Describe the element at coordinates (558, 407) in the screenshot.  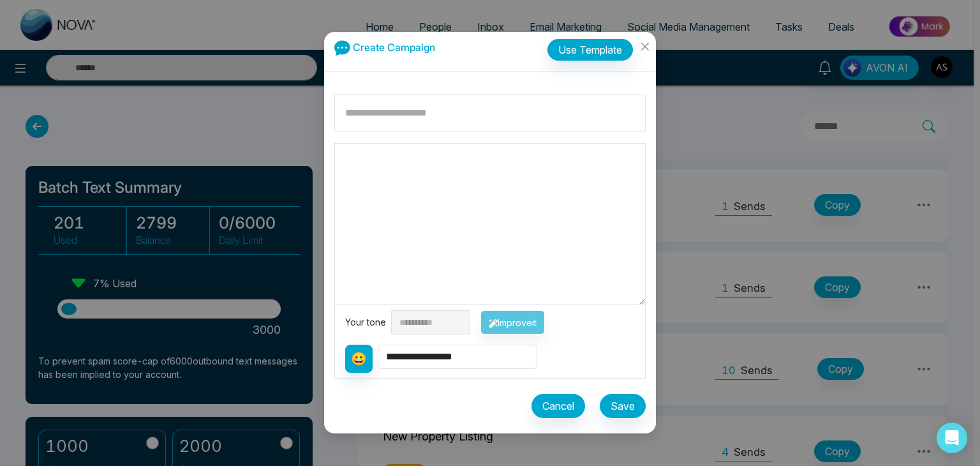
I see `button: Cancel` at that location.